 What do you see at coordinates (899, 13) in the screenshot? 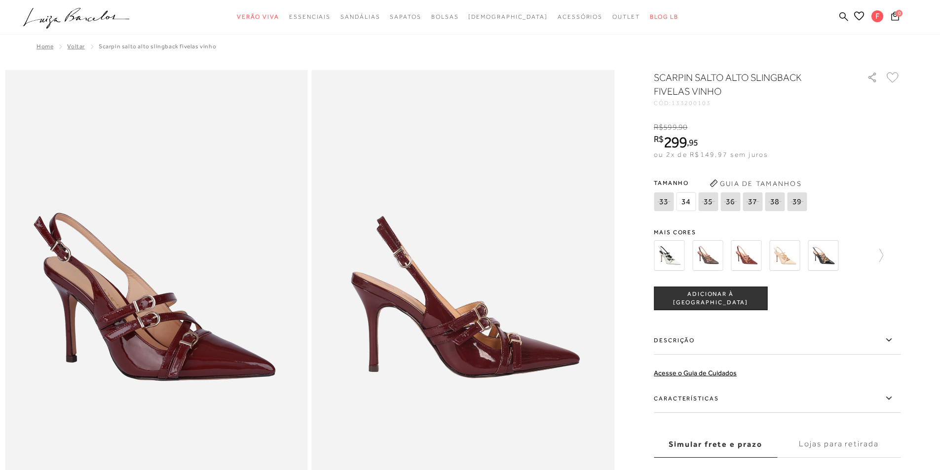
I see `span: 0` at bounding box center [899, 13].